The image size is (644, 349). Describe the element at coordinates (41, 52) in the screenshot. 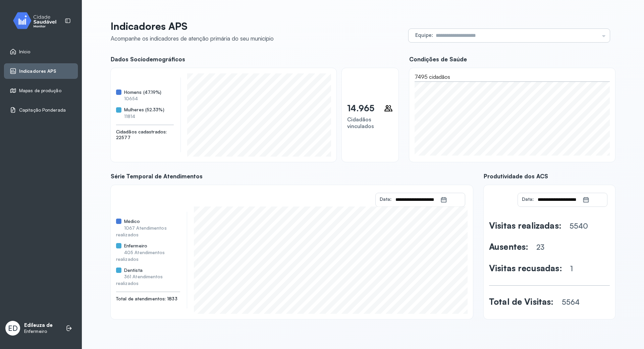

I see `a: Início` at that location.